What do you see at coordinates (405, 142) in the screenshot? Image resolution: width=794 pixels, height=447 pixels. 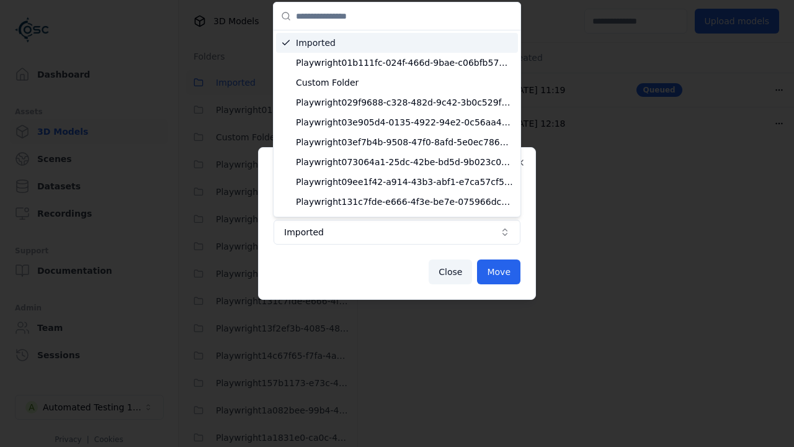 I see `span: Playwright03ef7b4b-9508-47f0-8afd-5e0ec78663fc` at bounding box center [405, 142].